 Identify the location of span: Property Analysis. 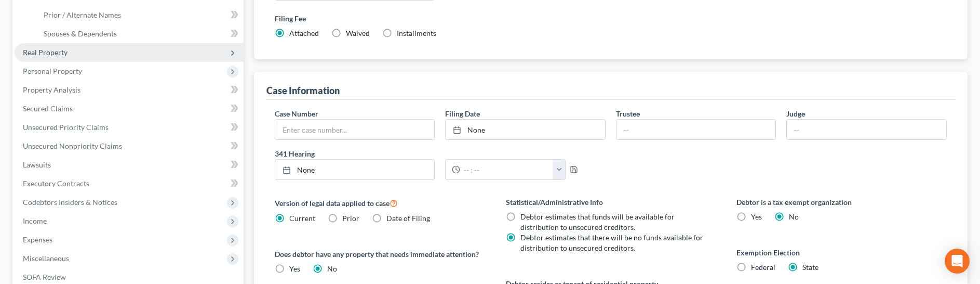
(51, 89).